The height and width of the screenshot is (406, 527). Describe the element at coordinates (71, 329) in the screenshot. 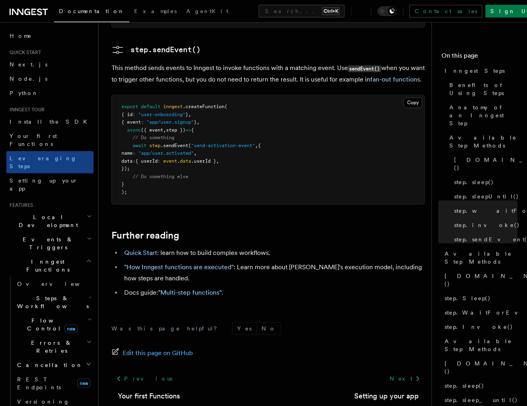

I see `span: new` at that location.